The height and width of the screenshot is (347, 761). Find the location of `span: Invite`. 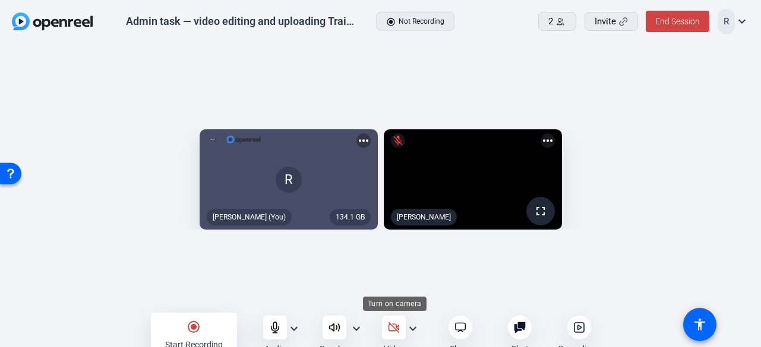

span: Invite is located at coordinates (605, 21).